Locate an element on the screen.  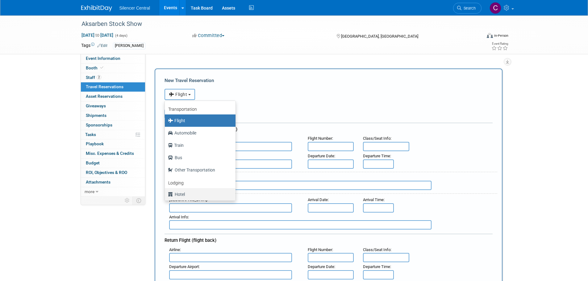
a: Tasks is located at coordinates (113, 135).